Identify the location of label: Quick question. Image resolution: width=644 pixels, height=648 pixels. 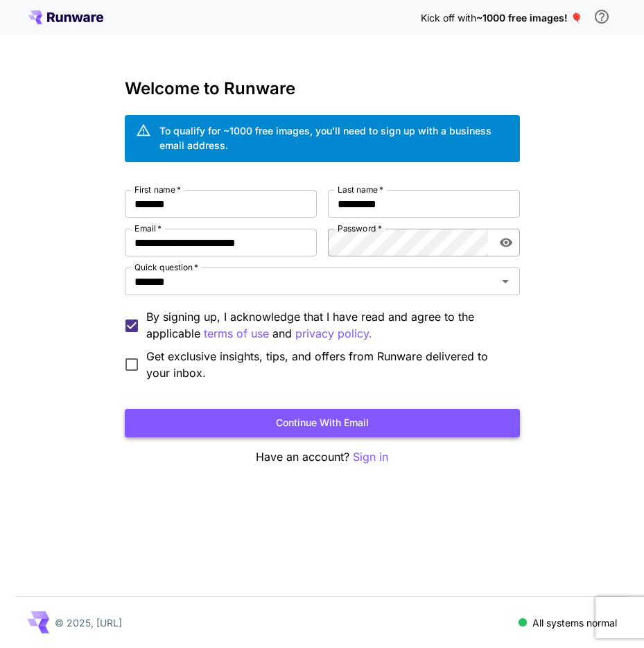
(166, 267).